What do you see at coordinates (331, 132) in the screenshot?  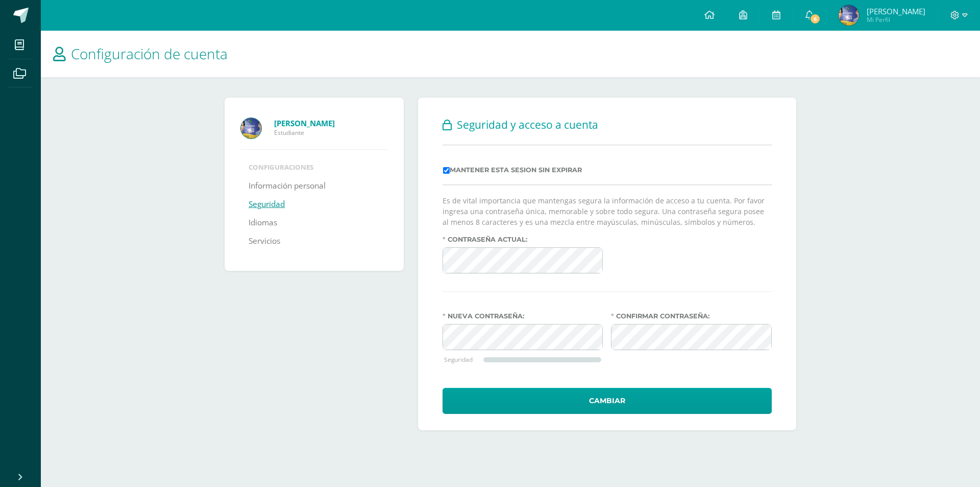 I see `span: Estudiante` at bounding box center [331, 132].